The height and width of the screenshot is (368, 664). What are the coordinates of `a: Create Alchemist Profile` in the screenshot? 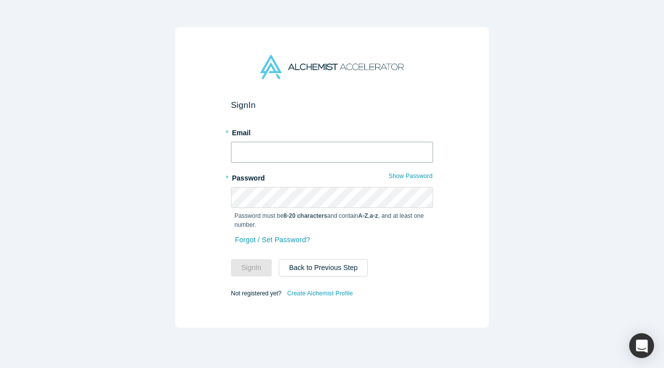 It's located at (320, 294).